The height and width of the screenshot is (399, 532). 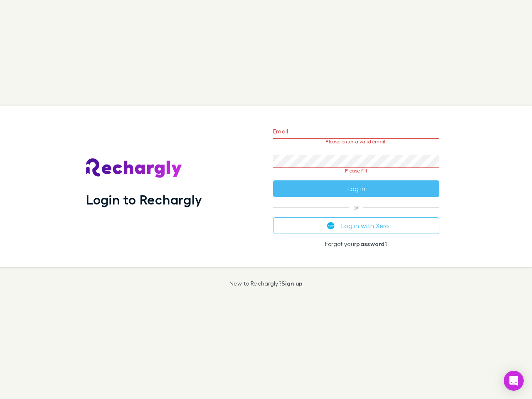 I want to click on p: New to Rechargly?, so click(x=266, y=284).